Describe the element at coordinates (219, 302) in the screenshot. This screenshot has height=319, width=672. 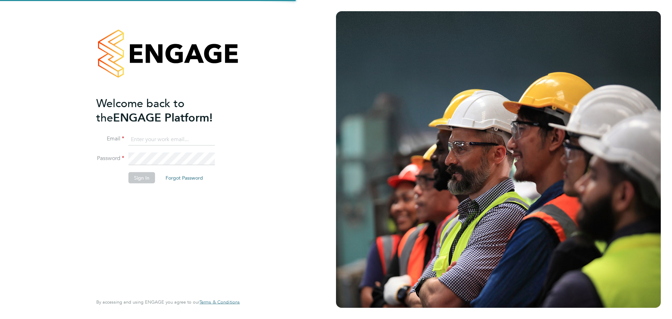
I see `a: Terms & Conditions` at that location.